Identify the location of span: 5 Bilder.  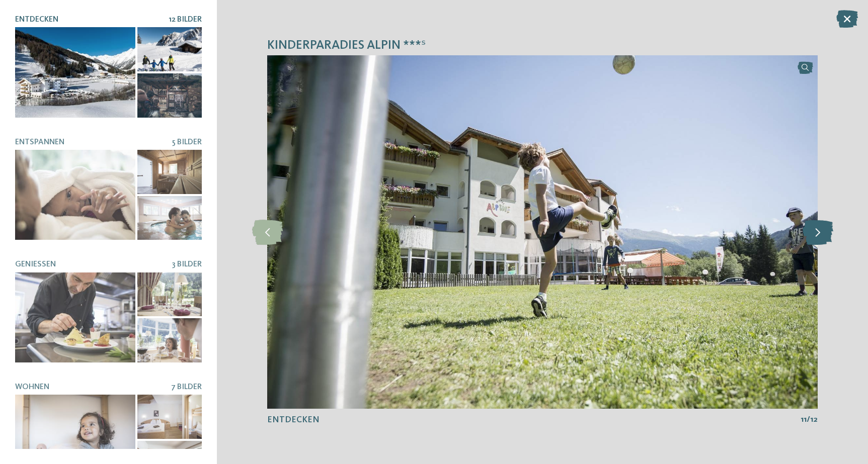
(187, 142).